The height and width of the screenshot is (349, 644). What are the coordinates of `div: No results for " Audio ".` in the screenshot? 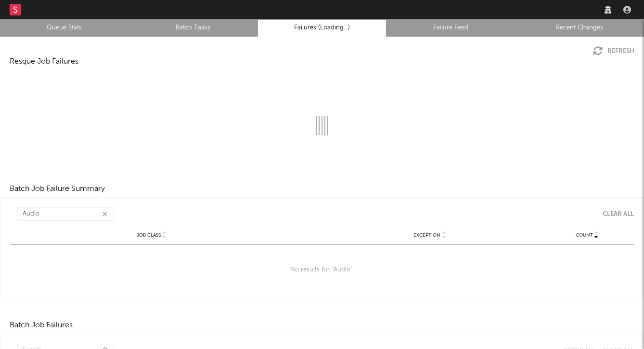 It's located at (322, 270).